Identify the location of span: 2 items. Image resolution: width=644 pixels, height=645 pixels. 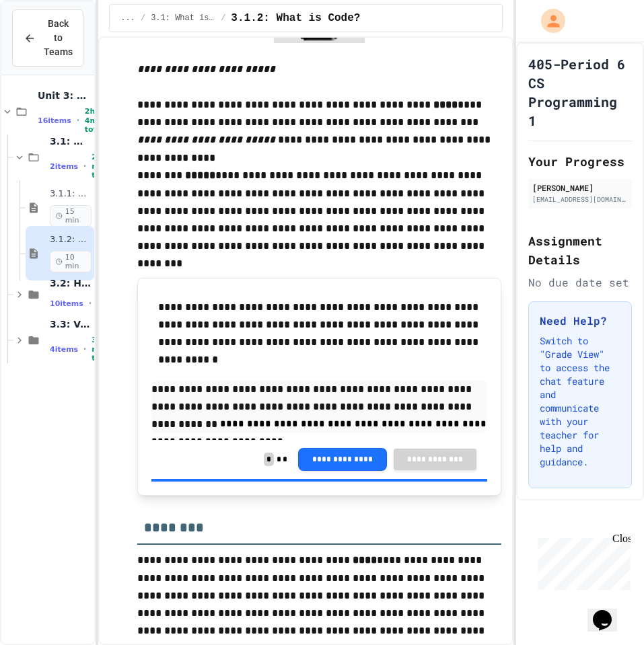
(64, 166).